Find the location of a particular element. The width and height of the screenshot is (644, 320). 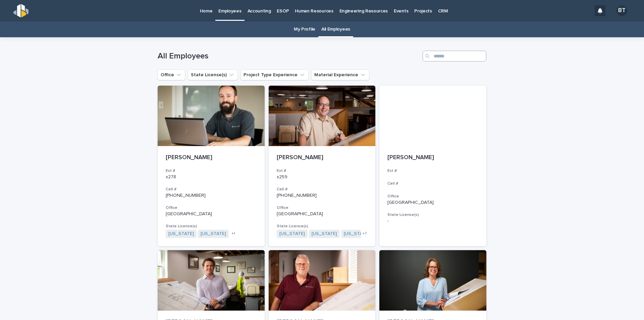

button: Project Type Experience is located at coordinates (274, 75).